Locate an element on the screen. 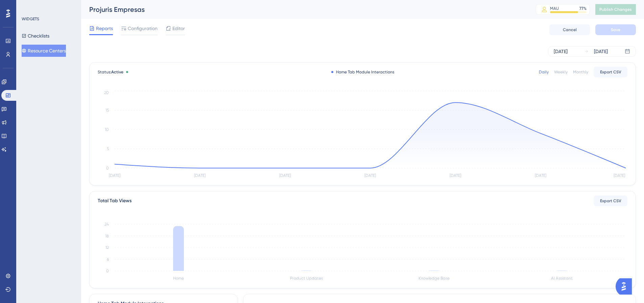  div: Projuris Empresas is located at coordinates (304, 9).